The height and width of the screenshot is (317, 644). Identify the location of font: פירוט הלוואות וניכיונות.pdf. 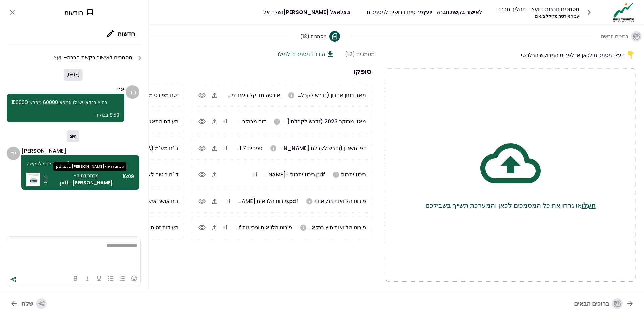
(262, 227).